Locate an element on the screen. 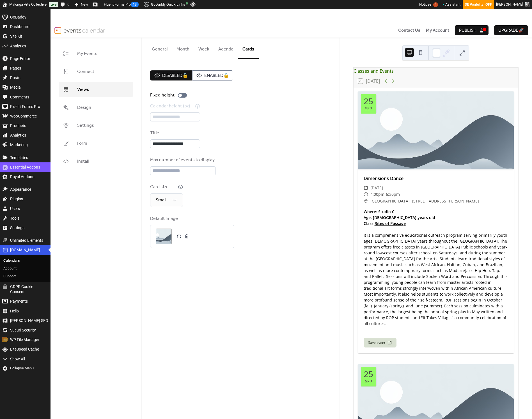 This screenshot has height=419, width=532. div: Max number of events to display is located at coordinates (182, 160).